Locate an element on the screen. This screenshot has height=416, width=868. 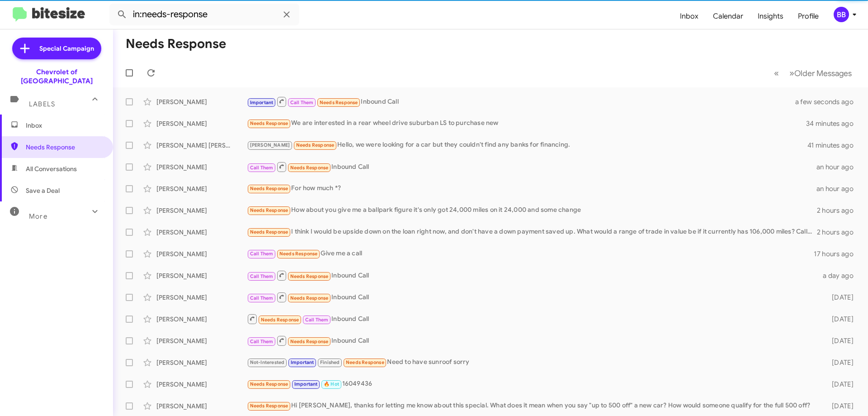
a: Special Campaign is located at coordinates (57, 49).